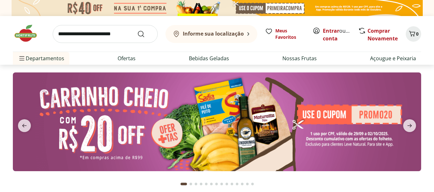 Image resolution: width=434 pixels, height=192 pixels. I want to click on button: next, so click(410, 126).